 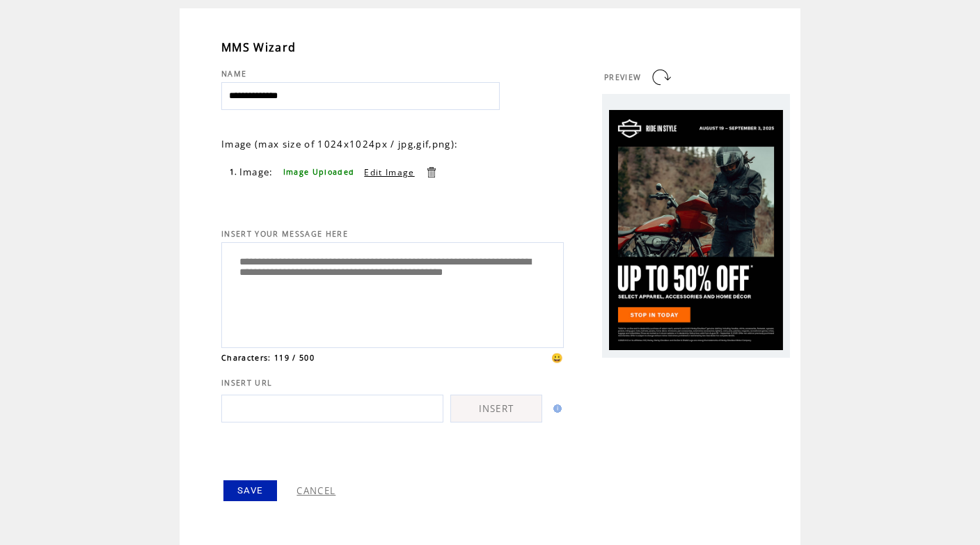 I want to click on a: INSERT, so click(x=497, y=409).